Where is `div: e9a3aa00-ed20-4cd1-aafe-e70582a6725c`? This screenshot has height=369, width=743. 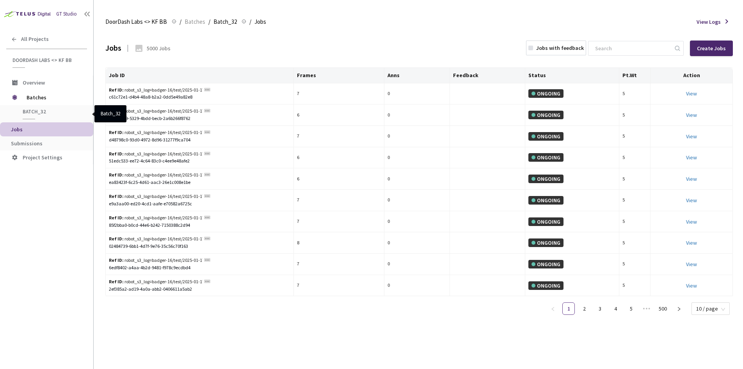 div: e9a3aa00-ed20-4cd1-aafe-e70582a6725c is located at coordinates (199, 204).